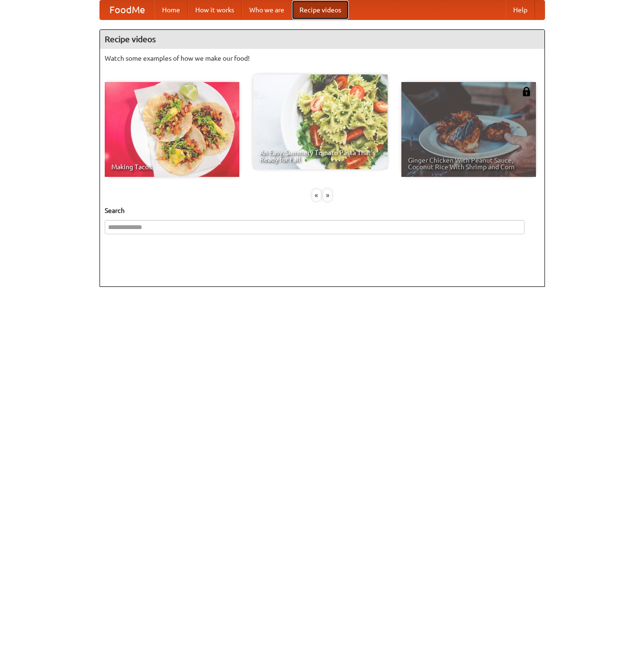 The width and height of the screenshot is (644, 671). What do you see at coordinates (172, 167) in the screenshot?
I see `span: Making Tacos` at bounding box center [172, 167].